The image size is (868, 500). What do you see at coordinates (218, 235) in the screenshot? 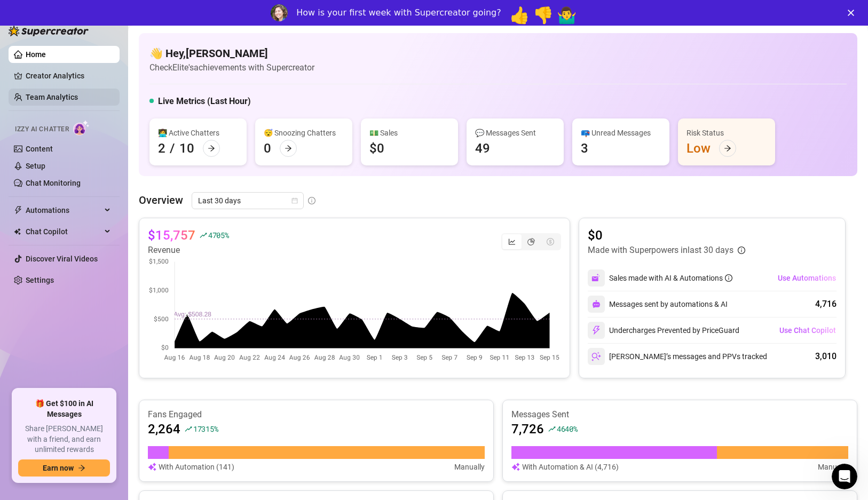
I see `span: 4705 %` at bounding box center [218, 235].